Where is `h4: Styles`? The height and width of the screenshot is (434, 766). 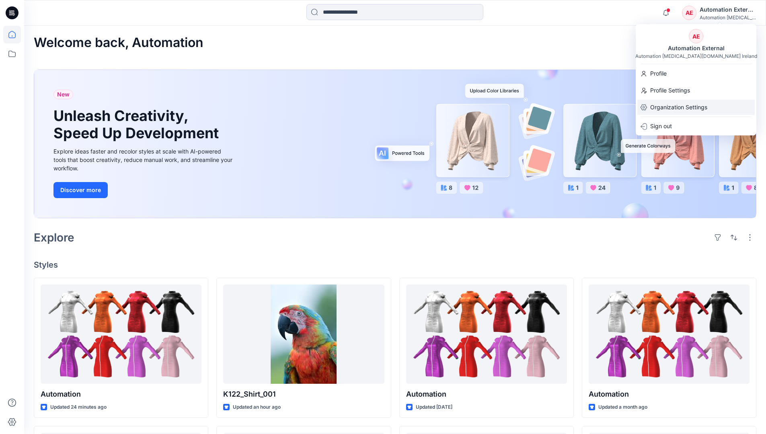
h4: Styles is located at coordinates (395, 265).